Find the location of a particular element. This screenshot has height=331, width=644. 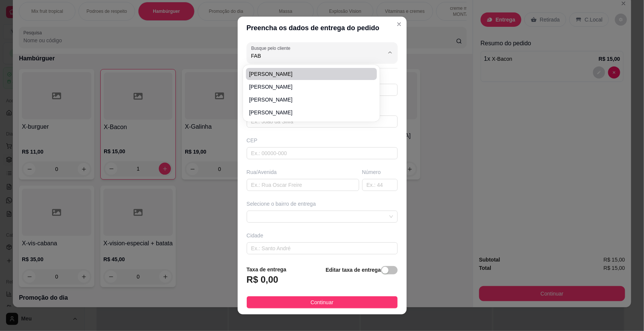

div: CEP is located at coordinates (322, 140).